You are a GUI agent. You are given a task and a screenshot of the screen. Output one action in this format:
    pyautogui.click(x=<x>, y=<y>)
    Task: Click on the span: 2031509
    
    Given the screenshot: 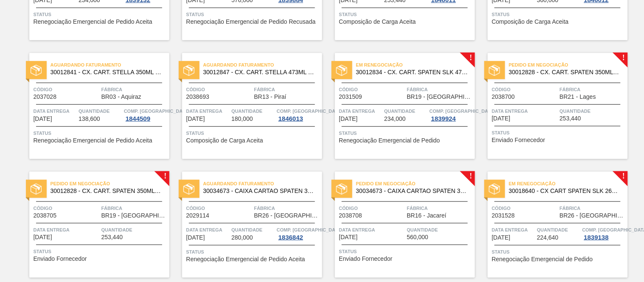 What is the action you would take?
    pyautogui.click(x=351, y=97)
    